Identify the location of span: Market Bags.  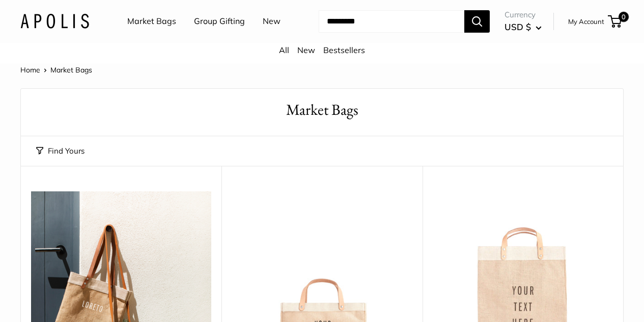
(72, 70).